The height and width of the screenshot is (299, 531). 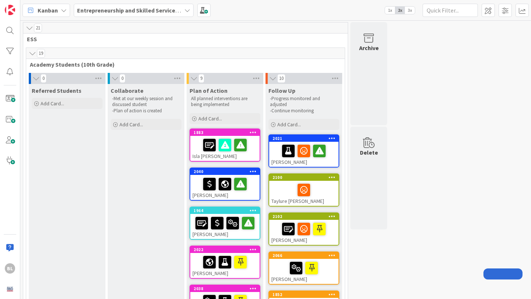 I want to click on span: Referred Students, so click(x=56, y=91).